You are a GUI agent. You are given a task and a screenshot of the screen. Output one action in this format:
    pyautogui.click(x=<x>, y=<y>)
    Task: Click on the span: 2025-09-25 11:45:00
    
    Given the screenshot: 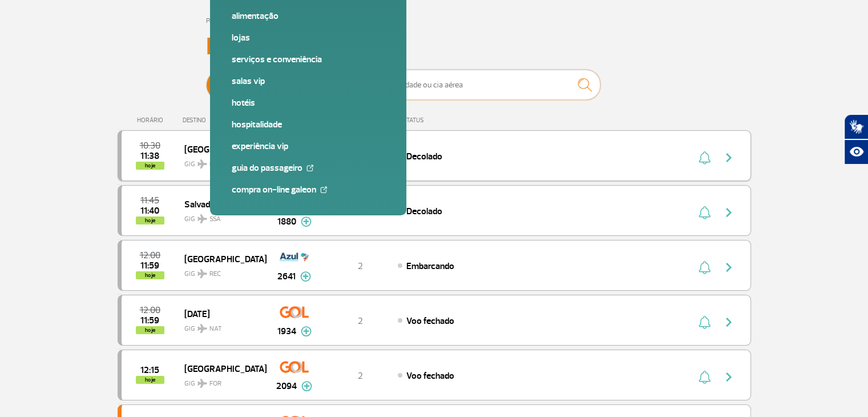 What is the action you would take?
    pyautogui.click(x=149, y=200)
    